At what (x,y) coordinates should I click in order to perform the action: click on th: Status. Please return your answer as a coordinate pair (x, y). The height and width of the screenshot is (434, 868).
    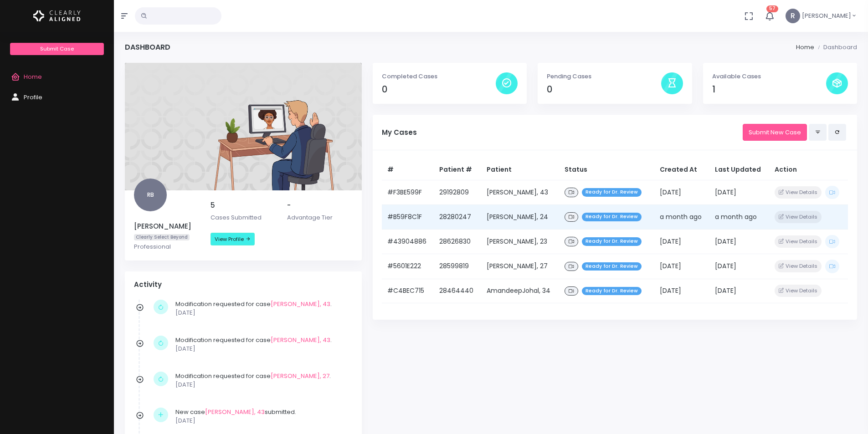
    Looking at the image, I should click on (606, 169).